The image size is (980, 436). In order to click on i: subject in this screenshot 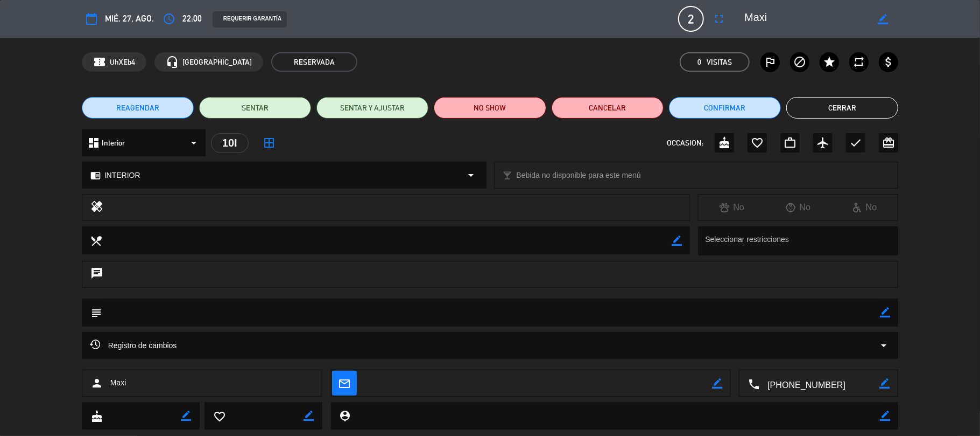, I will do `click(96, 312)`.